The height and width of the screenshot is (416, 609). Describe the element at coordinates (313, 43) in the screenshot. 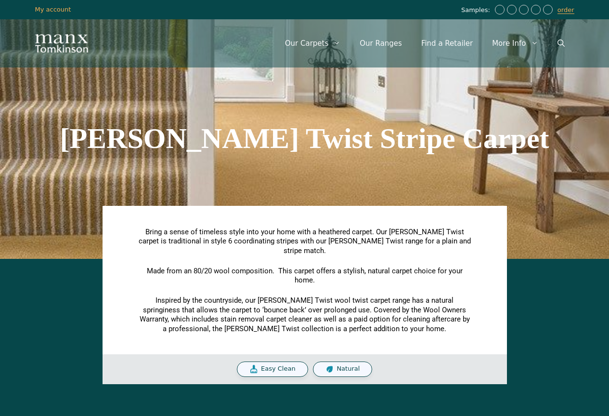

I see `a: Our Carpets` at that location.